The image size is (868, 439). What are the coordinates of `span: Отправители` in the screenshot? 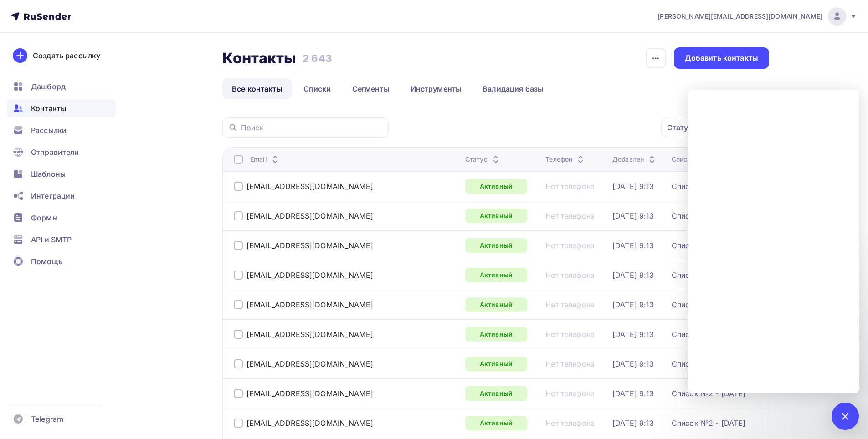 It's located at (55, 152).